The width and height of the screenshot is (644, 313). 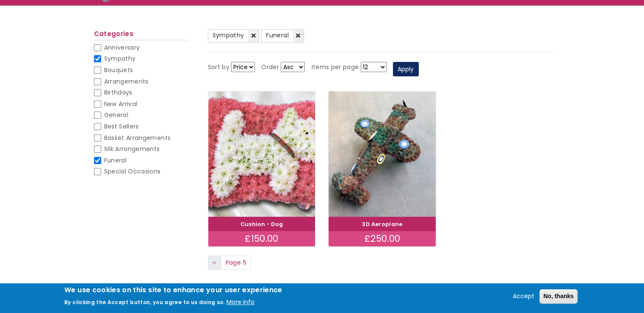 What do you see at coordinates (382, 239) in the screenshot?
I see `div: £250.00` at bounding box center [382, 239].